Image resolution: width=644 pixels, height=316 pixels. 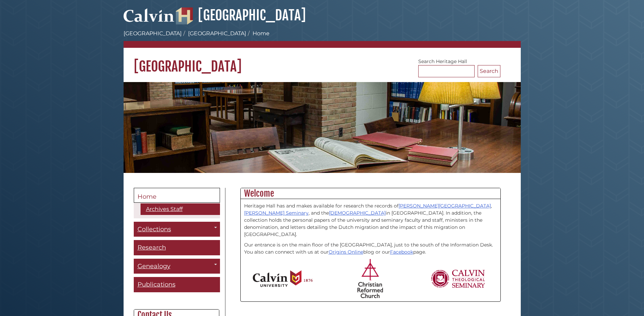 What do you see at coordinates (370, 220) in the screenshot?
I see `p: Heritage Hall has and makes available for research the records of , , and the in [GEOGRAPHIC_DATA...` at bounding box center [370, 220].